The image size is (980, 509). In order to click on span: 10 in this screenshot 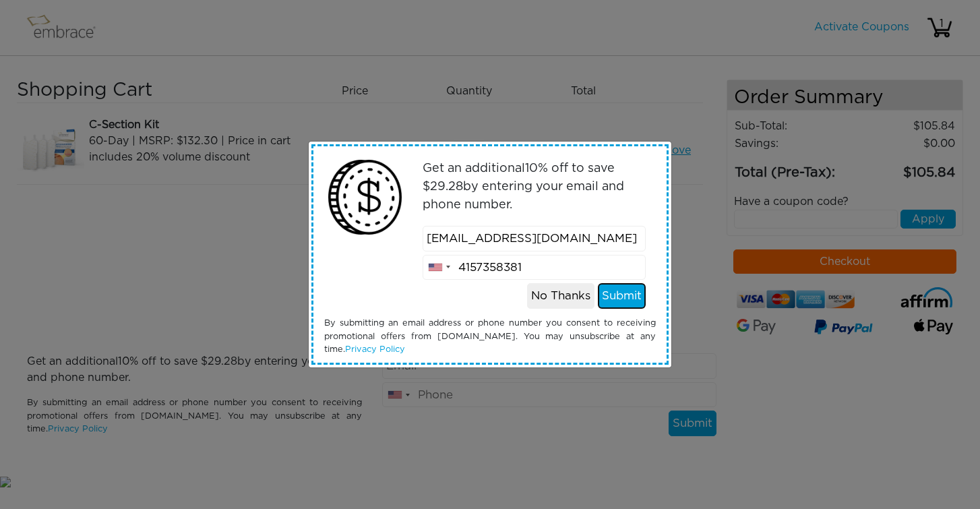, I will do `click(531, 168)`.